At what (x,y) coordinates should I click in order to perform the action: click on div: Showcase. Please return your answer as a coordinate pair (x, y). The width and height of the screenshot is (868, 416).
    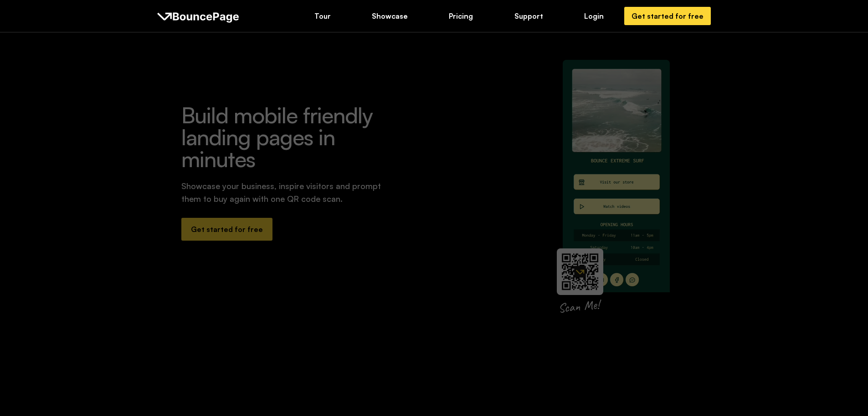
    Looking at the image, I should click on (390, 16).